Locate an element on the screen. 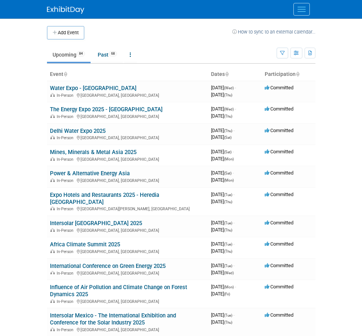 This screenshot has height=336, width=362. span: (Fri) is located at coordinates (227, 294).